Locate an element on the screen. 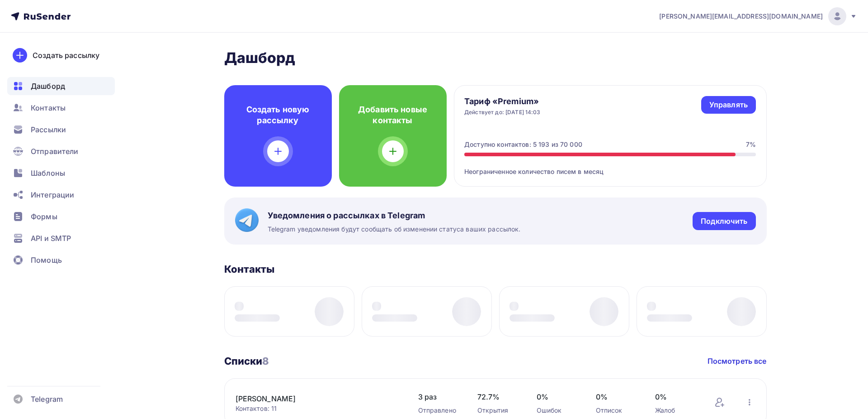 Image resolution: width=868 pixels, height=419 pixels. span: Помощь is located at coordinates (46, 260).